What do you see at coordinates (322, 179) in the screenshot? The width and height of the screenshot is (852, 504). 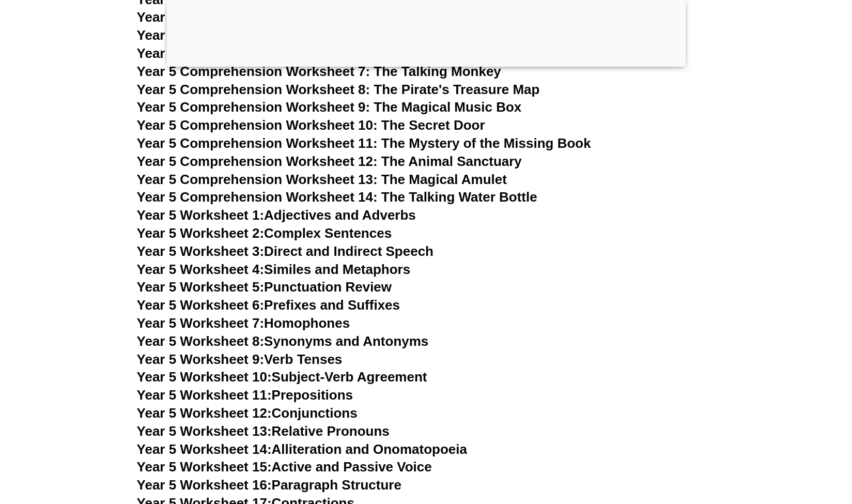 I see `a: Year 5 Comprehension Worksheet 13: The Magical Amulet` at bounding box center [322, 179].